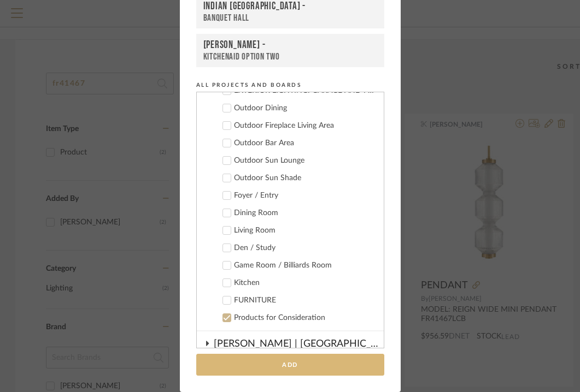 This screenshot has width=580, height=392. What do you see at coordinates (304, 265) in the screenshot?
I see `div: Game Room / Billiards Room` at bounding box center [304, 265].